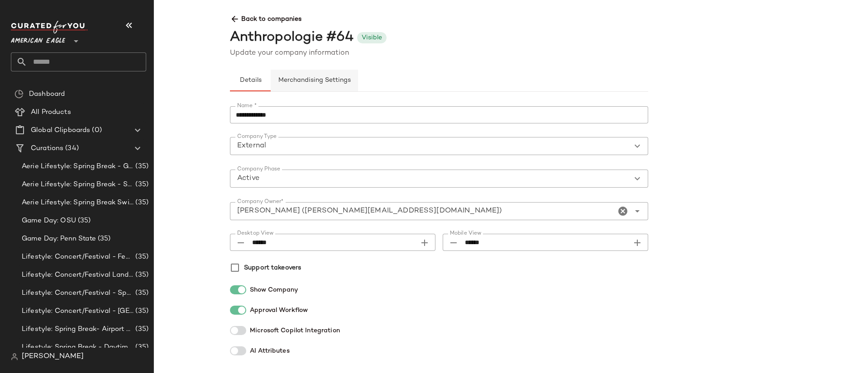 This screenshot has height=373, width=865. I want to click on span: Lifestyle: Concert/Festival - Sporty, so click(77, 293).